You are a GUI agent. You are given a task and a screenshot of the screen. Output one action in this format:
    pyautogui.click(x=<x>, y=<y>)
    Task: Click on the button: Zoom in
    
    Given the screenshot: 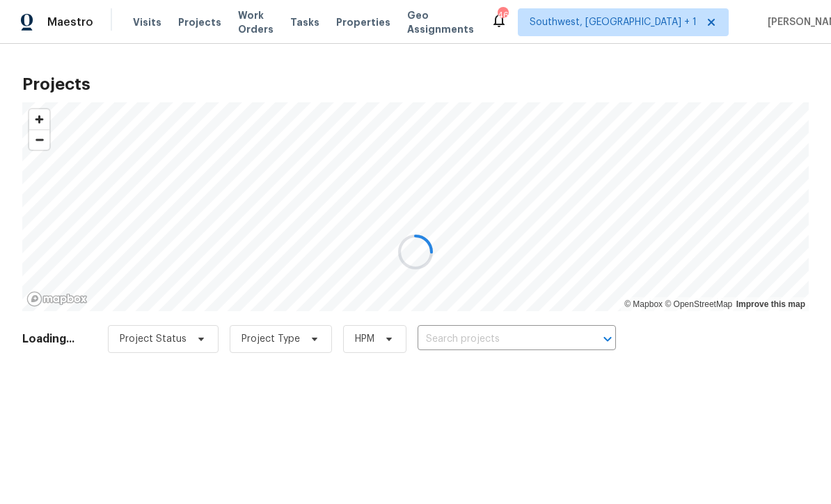 What is the action you would take?
    pyautogui.click(x=39, y=119)
    